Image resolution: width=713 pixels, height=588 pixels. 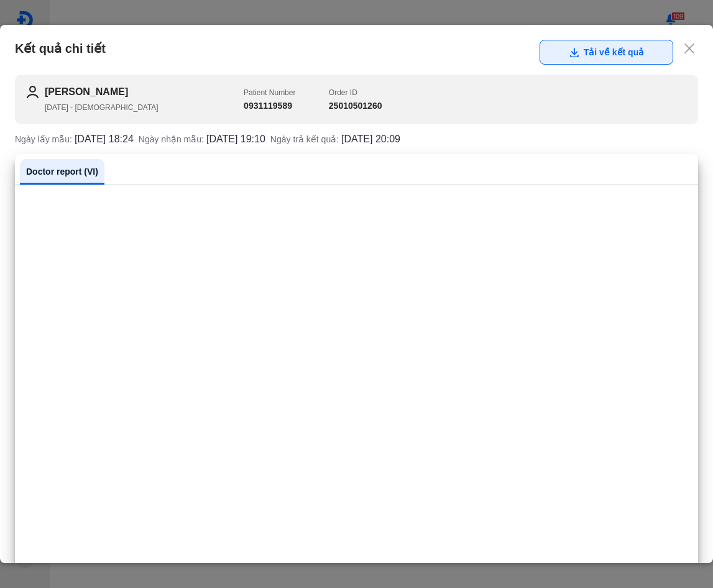 What do you see at coordinates (335, 139) in the screenshot?
I see `div: Ngày trả kết quả:` at bounding box center [335, 139].